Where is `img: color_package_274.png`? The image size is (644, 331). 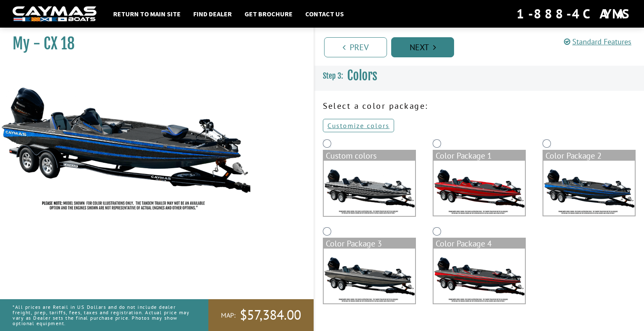
img: color_package_274.png is located at coordinates (369, 276).